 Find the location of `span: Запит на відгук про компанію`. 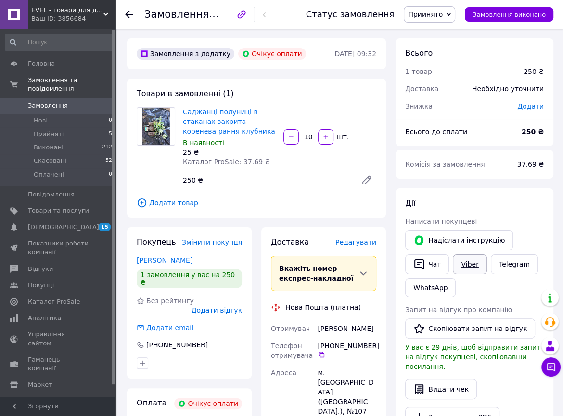

span: Запит на відгук про компанію is located at coordinates (458, 310).